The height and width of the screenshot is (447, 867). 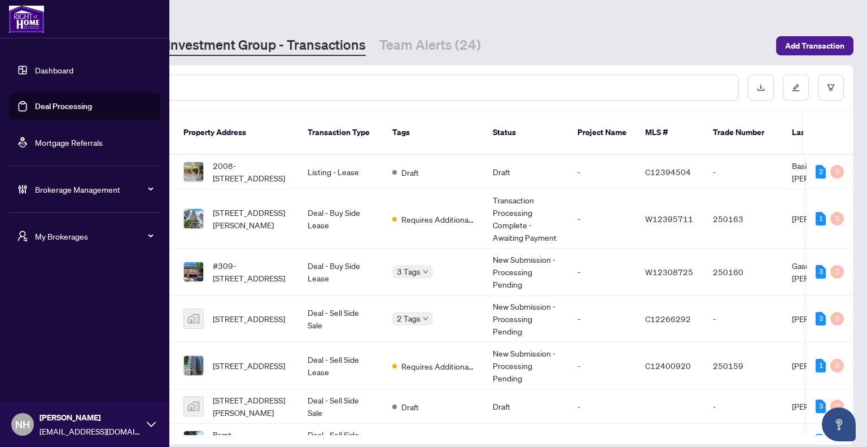 I want to click on td: Deal - Sell Side Lease, so click(x=341, y=365).